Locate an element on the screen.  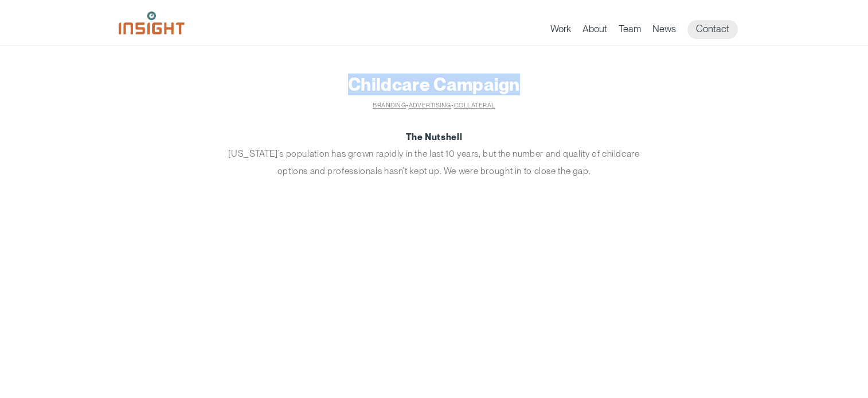
a: Work is located at coordinates (560, 31).